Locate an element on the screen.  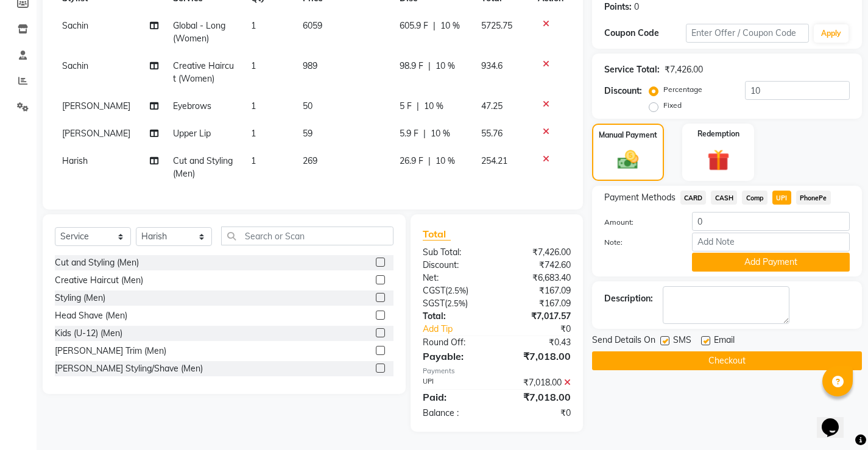
span: Harish is located at coordinates (75, 161).